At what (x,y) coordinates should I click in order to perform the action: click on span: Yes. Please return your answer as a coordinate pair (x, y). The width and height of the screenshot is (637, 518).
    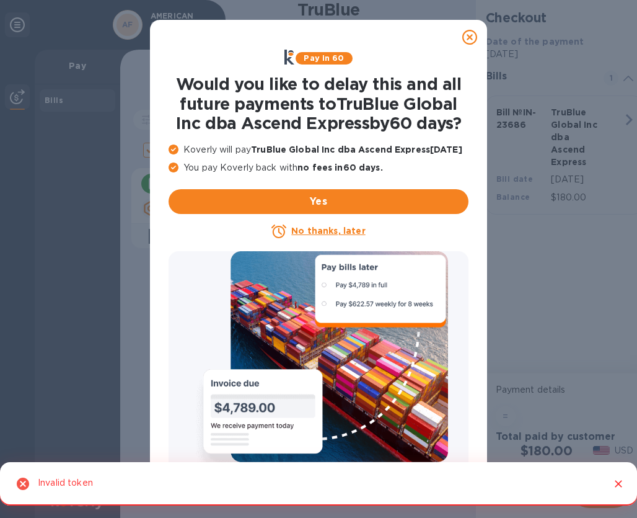
    Looking at the image, I should click on (319, 201).